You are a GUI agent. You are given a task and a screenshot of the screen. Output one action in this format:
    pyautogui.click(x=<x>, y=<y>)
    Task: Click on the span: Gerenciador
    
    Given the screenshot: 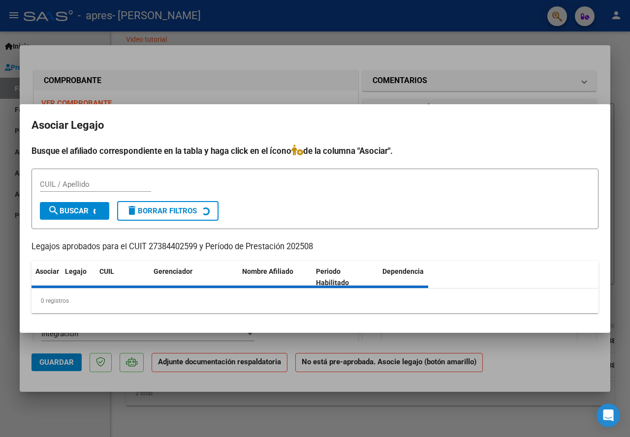 What is the action you would take?
    pyautogui.click(x=173, y=271)
    